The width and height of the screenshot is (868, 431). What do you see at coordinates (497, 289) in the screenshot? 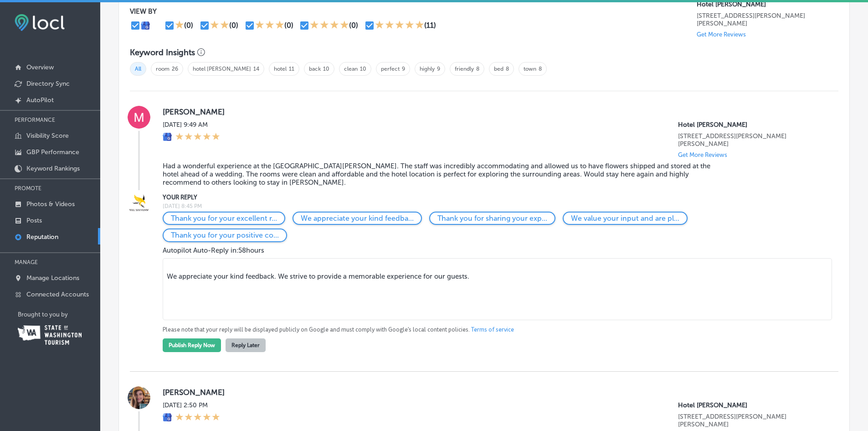
I see `textarea: We appreciate your kind feedback. We strive to provide a memorable experience for our guests.` at bounding box center [497, 289].